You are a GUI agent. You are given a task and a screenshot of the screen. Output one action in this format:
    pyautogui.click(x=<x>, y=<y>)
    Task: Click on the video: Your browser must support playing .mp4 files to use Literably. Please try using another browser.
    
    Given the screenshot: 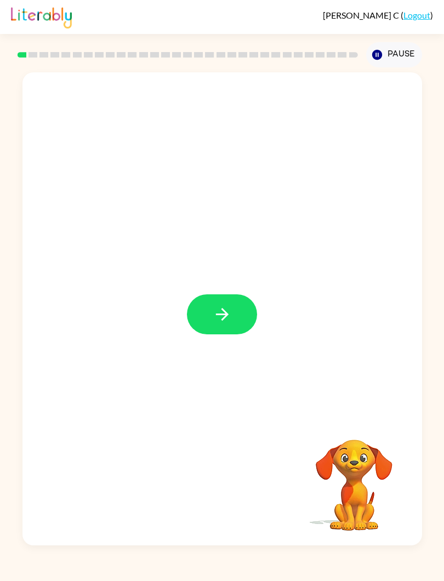 What is the action you would take?
    pyautogui.click(x=354, y=477)
    